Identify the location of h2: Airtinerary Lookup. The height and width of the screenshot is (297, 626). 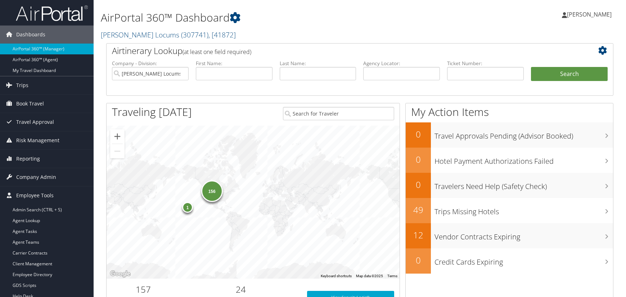
(339, 51).